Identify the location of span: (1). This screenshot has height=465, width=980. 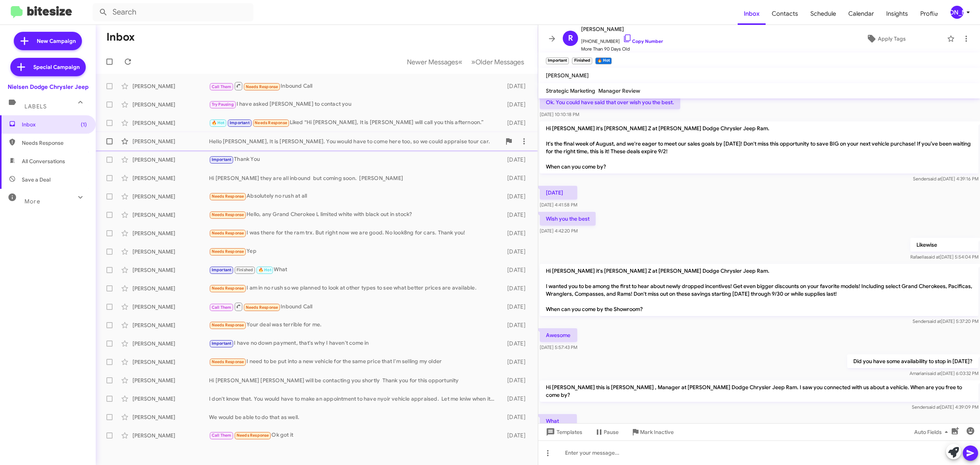
(84, 124).